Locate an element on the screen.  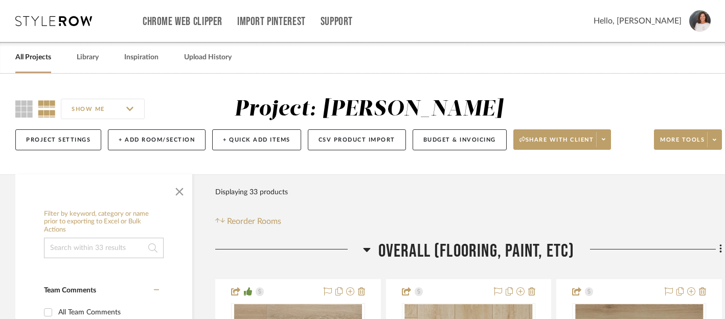
a: Inspiration is located at coordinates (141, 57).